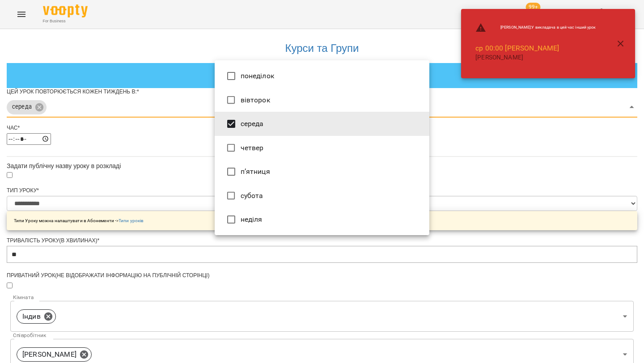 This screenshot has width=644, height=363. Describe the element at coordinates (322, 76) in the screenshot. I see `li: понеділок` at that location.